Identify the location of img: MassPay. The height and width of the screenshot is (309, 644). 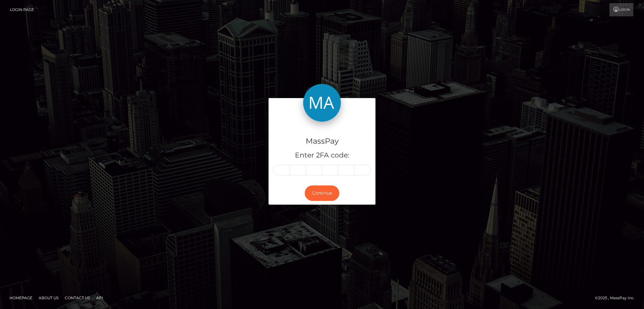
(322, 103).